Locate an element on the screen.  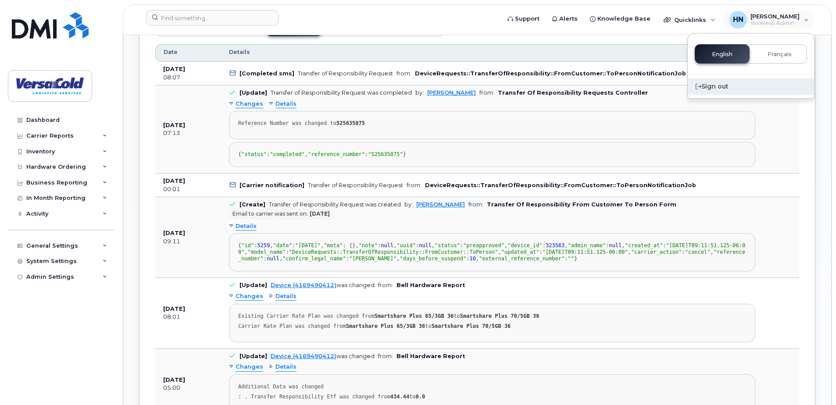
span: Knowledge Base is located at coordinates (623, 19).